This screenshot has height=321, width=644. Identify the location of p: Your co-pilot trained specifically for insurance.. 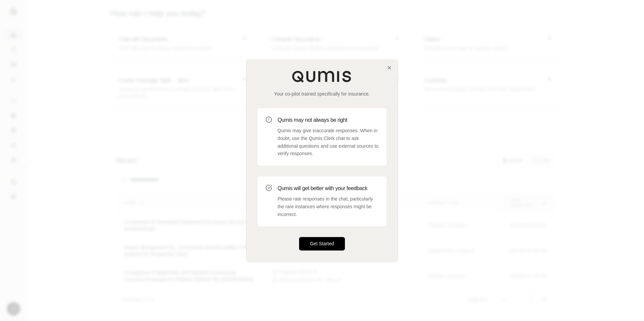
(322, 94).